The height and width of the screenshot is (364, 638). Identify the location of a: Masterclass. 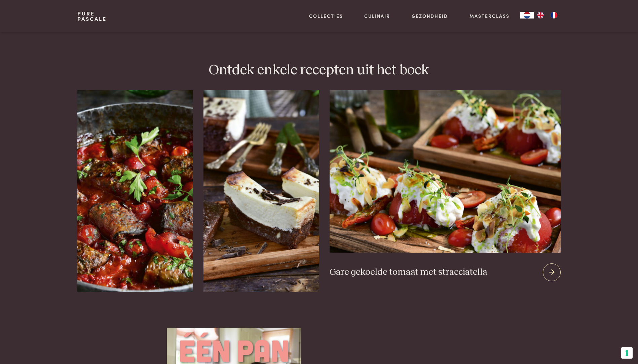
(489, 16).